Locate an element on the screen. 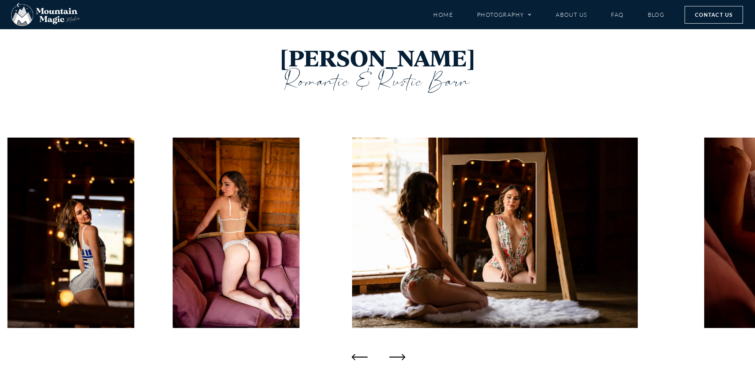 The width and height of the screenshot is (755, 372). div: Previous slide is located at coordinates (360, 357).